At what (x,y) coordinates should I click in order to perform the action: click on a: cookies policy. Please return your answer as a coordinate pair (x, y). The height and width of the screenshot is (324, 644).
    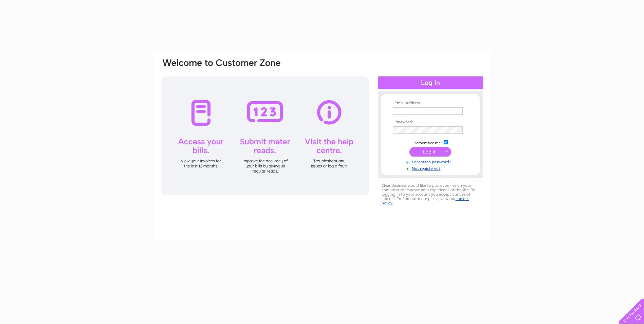
    Looking at the image, I should click on (426, 201).